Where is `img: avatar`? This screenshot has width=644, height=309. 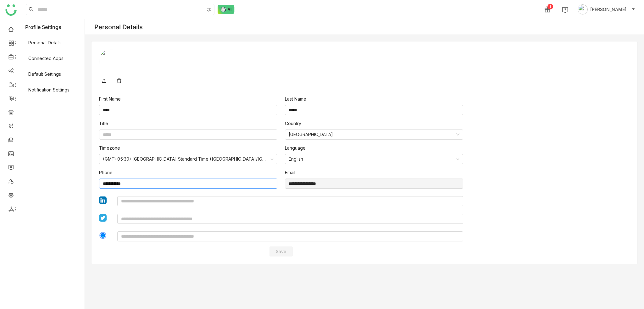 img: avatar is located at coordinates (582, 9).